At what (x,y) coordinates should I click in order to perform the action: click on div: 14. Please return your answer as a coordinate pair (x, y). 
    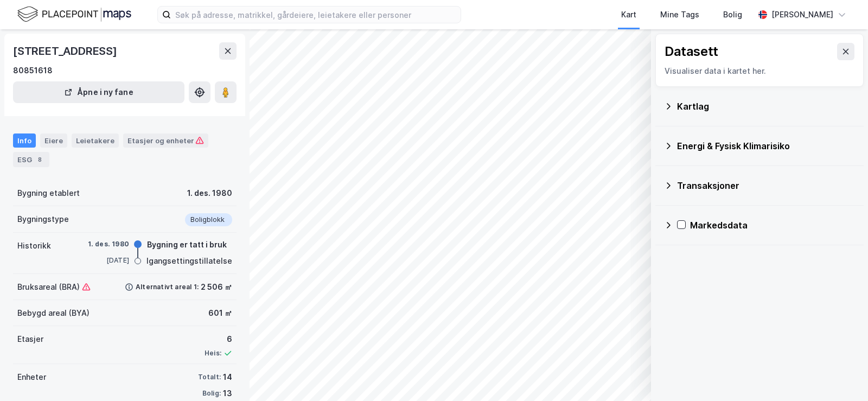
    Looking at the image, I should click on (227, 377).